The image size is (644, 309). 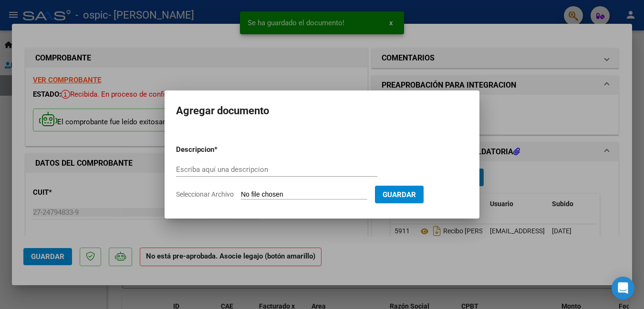 What do you see at coordinates (623, 288) in the screenshot?
I see `div: Open Intercom Messenger` at bounding box center [623, 288].